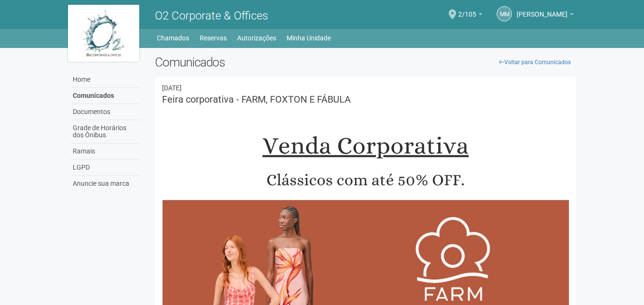 This screenshot has height=305, width=644. What do you see at coordinates (504, 14) in the screenshot?
I see `a: MM` at bounding box center [504, 14].